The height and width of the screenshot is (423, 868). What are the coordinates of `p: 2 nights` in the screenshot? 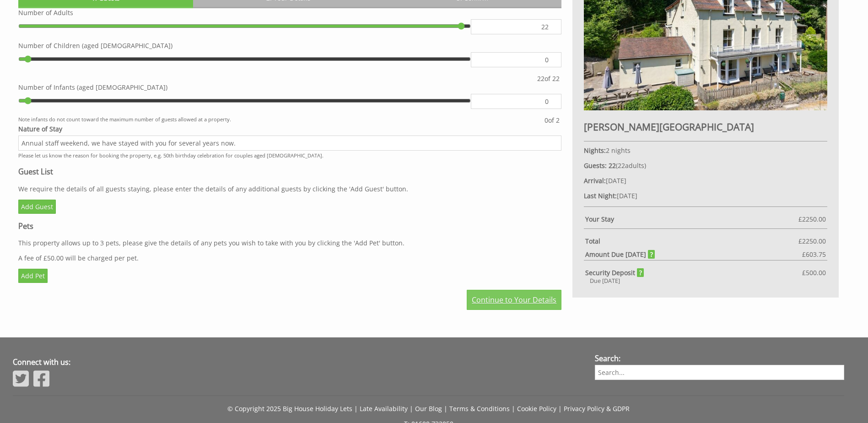 It's located at (705, 150).